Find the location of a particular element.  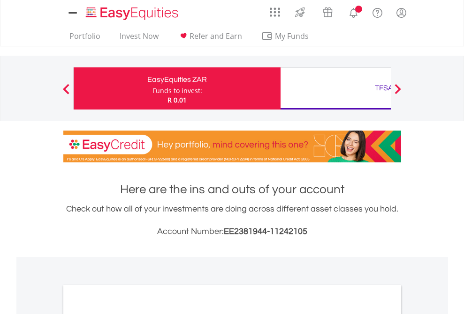

a: Refer and Earn is located at coordinates (209, 38).